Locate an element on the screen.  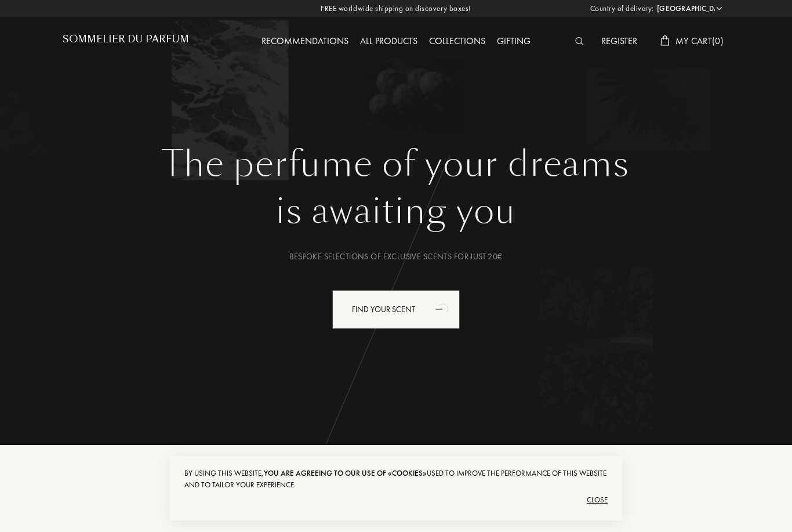
img: search_icn_white.svg is located at coordinates (579, 41).